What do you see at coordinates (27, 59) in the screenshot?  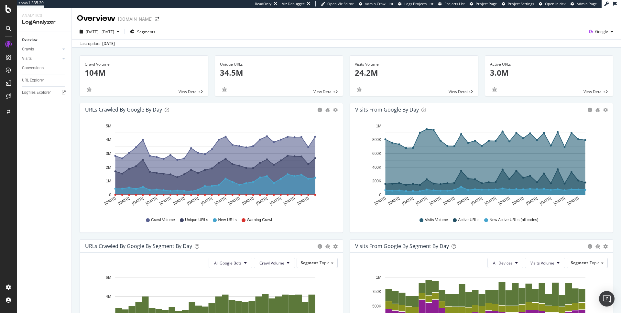 I see `div: Visits` at bounding box center [27, 59].